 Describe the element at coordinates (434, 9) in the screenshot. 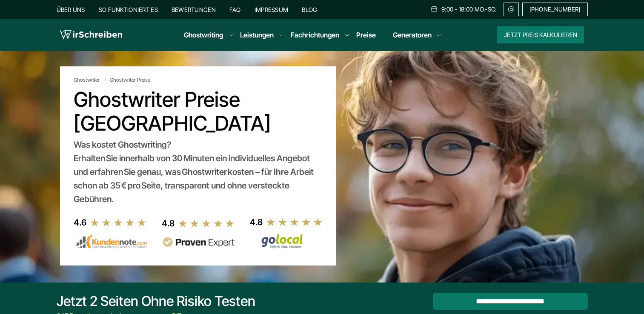

I see `img: Schedule` at that location.